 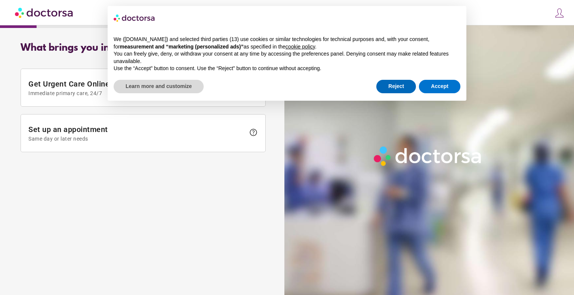 What do you see at coordinates (396, 87) in the screenshot?
I see `button: Reject` at bounding box center [396, 87].